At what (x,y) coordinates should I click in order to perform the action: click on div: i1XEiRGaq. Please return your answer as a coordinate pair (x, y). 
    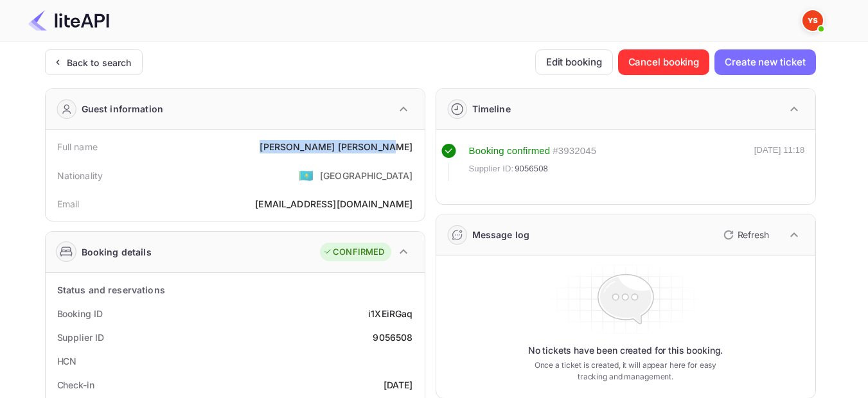
    Looking at the image, I should click on (390, 313).